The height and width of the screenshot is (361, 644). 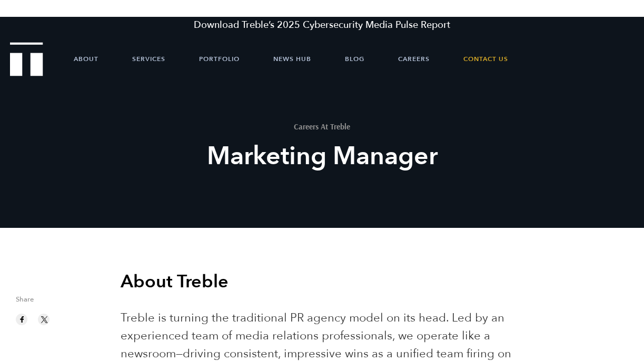 I want to click on a: Blog, so click(x=354, y=59).